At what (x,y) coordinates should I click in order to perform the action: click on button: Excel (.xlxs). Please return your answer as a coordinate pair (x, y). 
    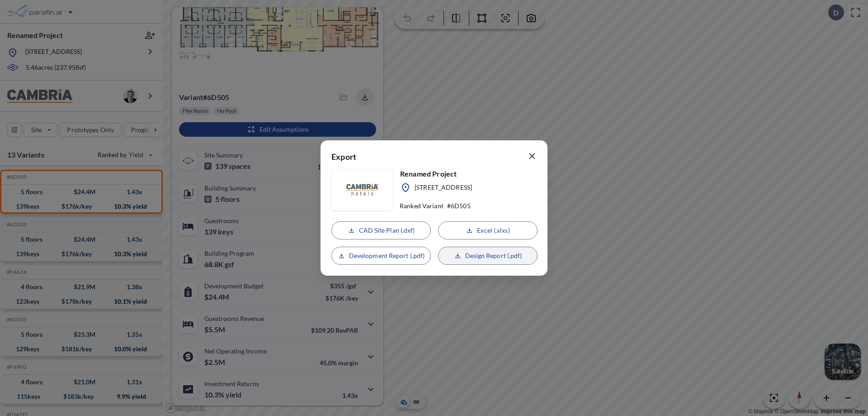
    Looking at the image, I should click on (488, 230).